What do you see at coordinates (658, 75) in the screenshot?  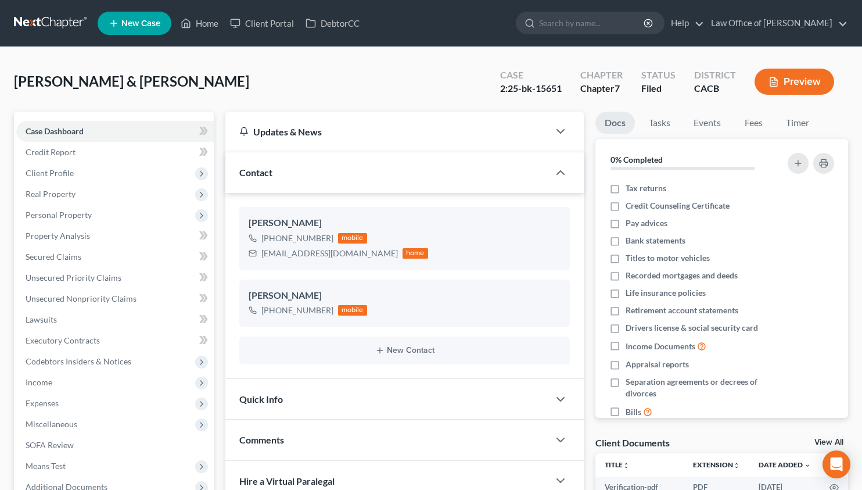 I see `div: Status` at bounding box center [658, 75].